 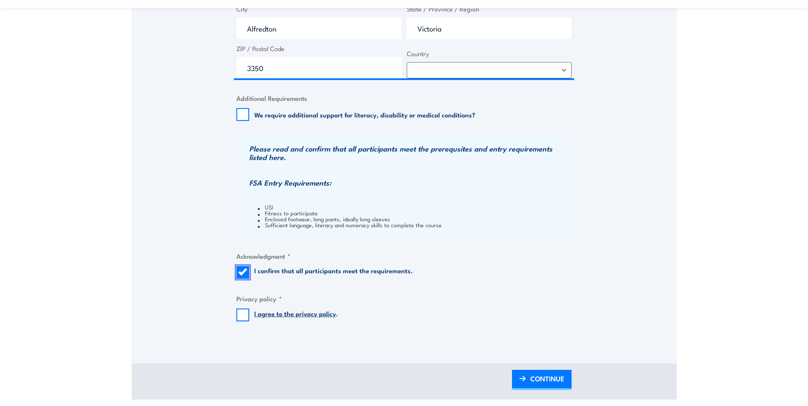 What do you see at coordinates (272, 98) in the screenshot?
I see `legend: Additional Requirements` at bounding box center [272, 98].